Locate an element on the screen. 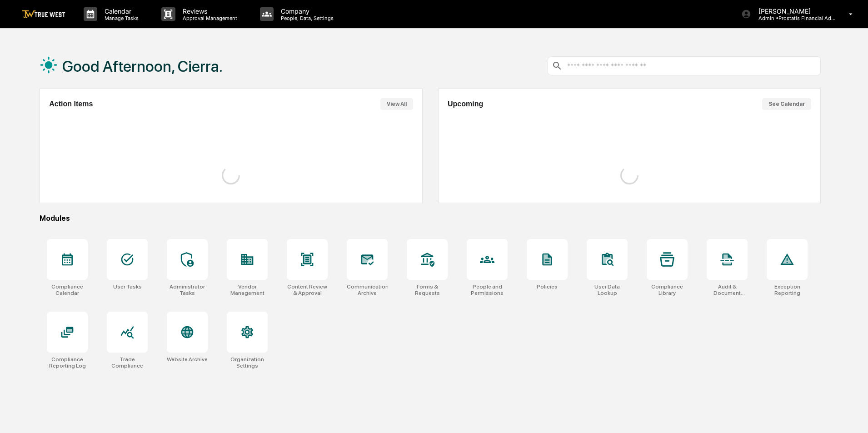  div: Administrator Tasks is located at coordinates (187, 290).